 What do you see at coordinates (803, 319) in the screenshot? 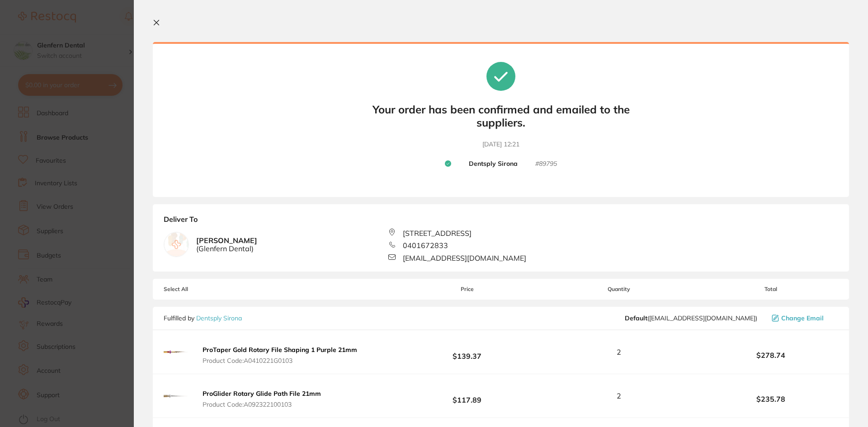
I see `button: Change Email` at bounding box center [803, 319].